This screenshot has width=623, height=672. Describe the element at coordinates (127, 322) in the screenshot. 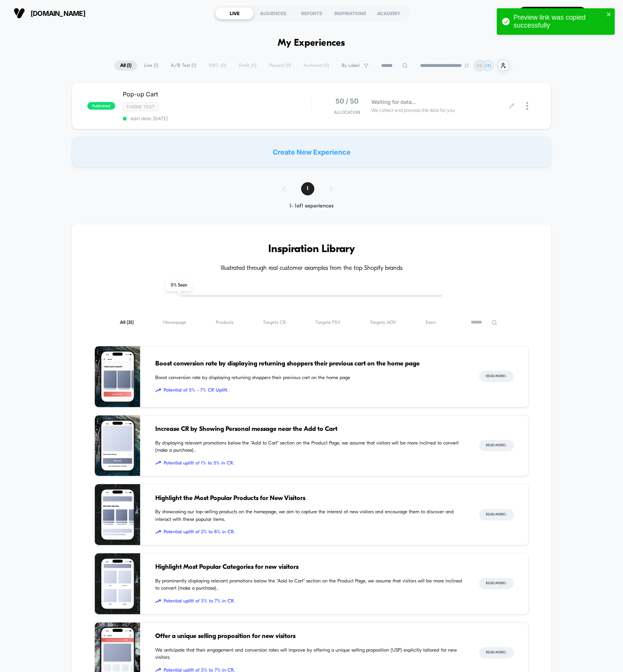

I see `span: All` at that location.